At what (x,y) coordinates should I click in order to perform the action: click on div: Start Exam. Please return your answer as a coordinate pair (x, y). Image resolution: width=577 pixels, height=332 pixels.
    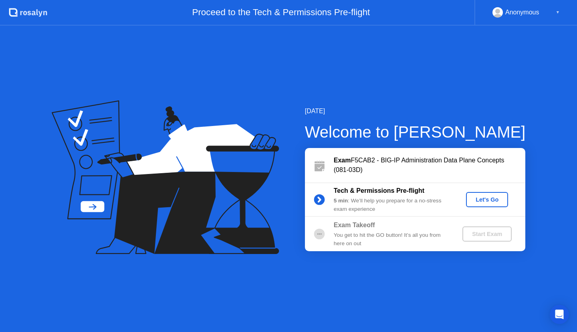
    Looking at the image, I should click on (487, 234).